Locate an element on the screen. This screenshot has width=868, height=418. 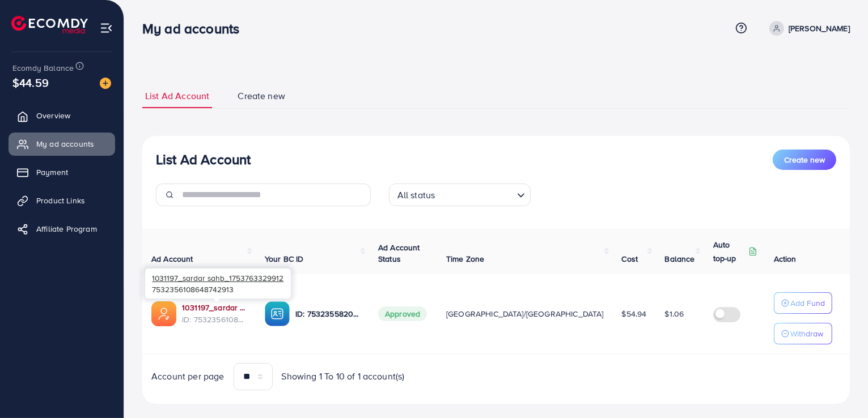
span: Affiliate Program is located at coordinates (66, 229).